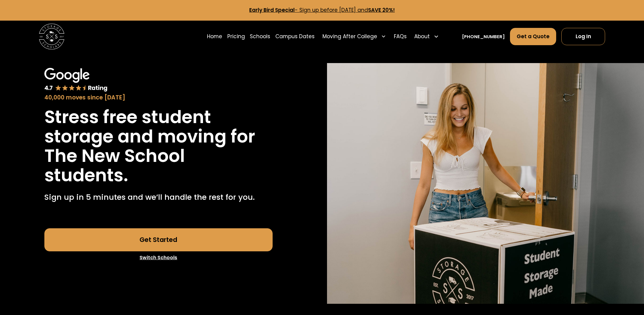 The width and height of the screenshot is (644, 315). I want to click on a: Home, so click(215, 36).